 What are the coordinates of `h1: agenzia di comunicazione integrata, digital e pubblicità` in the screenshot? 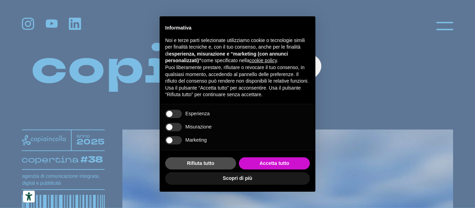 It's located at (63, 180).